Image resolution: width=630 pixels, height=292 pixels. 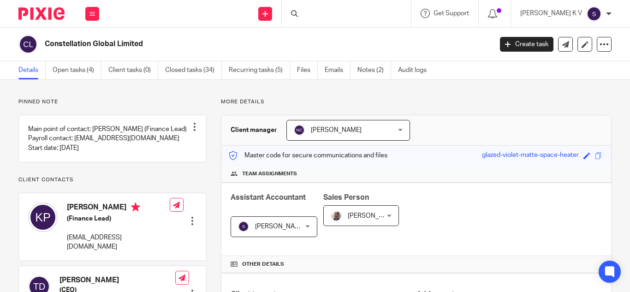 I want to click on span: Assistant Accountant, so click(x=268, y=197).